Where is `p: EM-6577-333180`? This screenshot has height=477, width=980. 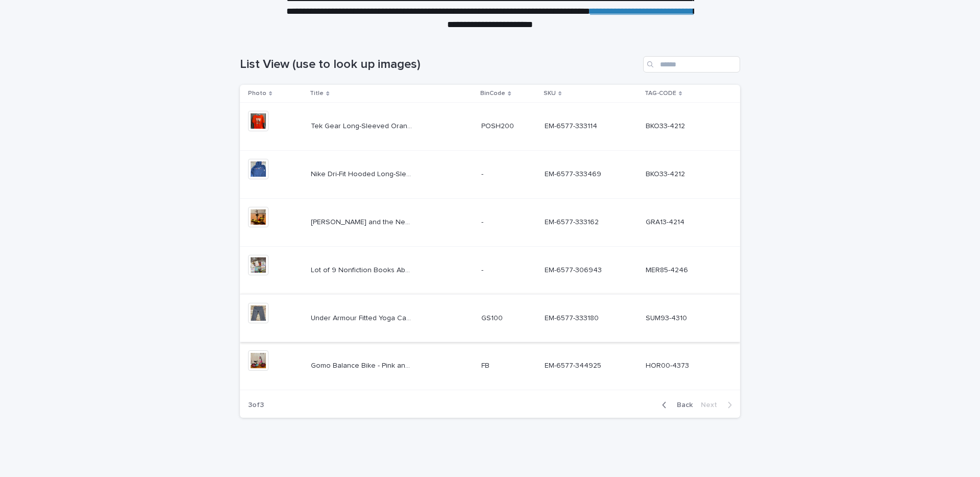 p: EM-6577-333180 is located at coordinates (573, 317).